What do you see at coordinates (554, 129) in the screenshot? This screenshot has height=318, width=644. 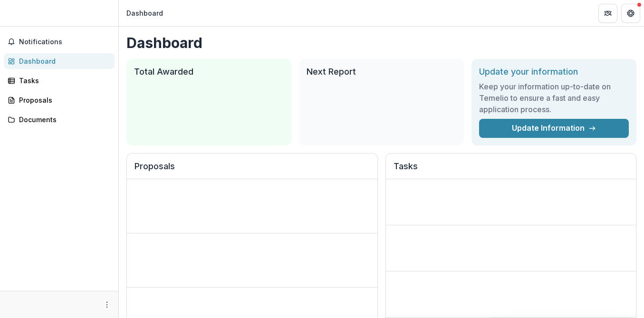 I see `a: Update Information` at bounding box center [554, 129].